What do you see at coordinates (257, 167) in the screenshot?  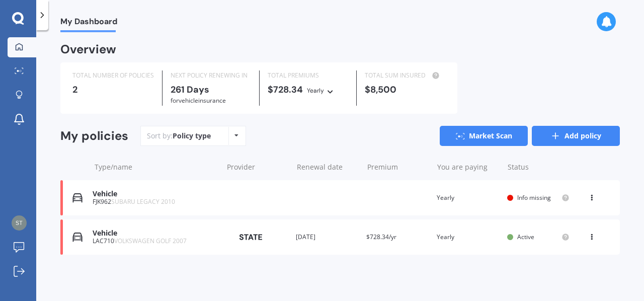 I see `div: Provider` at bounding box center [257, 167].